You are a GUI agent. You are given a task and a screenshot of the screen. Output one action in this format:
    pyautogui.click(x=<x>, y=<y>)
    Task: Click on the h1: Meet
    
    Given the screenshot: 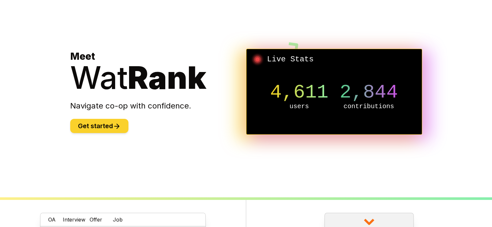 What is the action you would take?
    pyautogui.click(x=158, y=72)
    